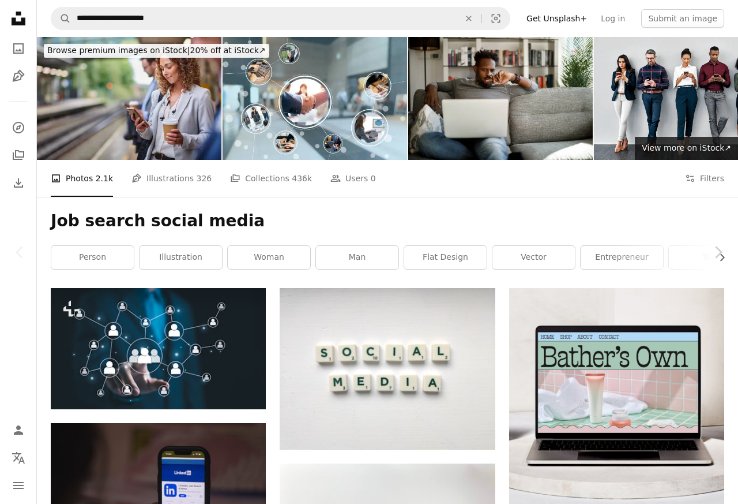 The width and height of the screenshot is (738, 504). What do you see at coordinates (353, 178) in the screenshot?
I see `a: Users 0` at bounding box center [353, 178].